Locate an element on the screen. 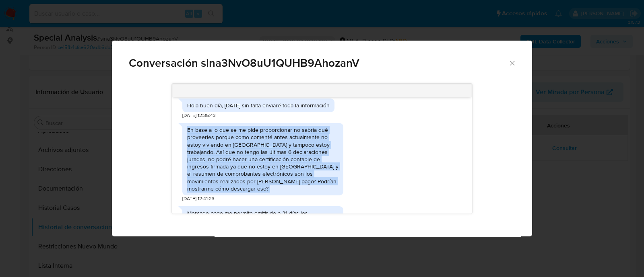  button: Cerrar is located at coordinates (512, 63).